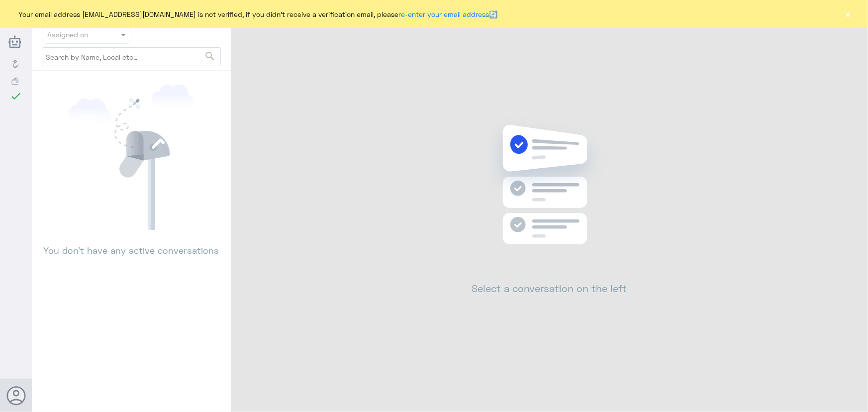 The width and height of the screenshot is (868, 412). I want to click on span: search, so click(210, 56).